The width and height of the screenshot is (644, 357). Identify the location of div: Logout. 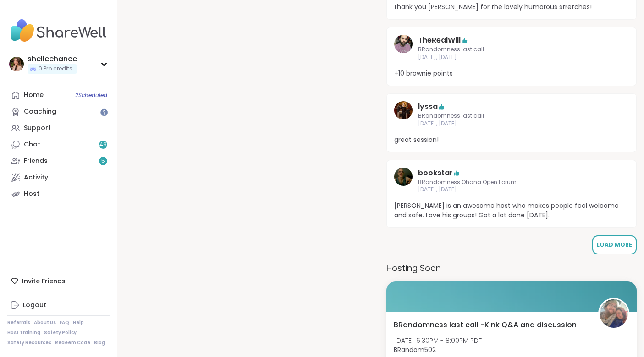
(34, 306).